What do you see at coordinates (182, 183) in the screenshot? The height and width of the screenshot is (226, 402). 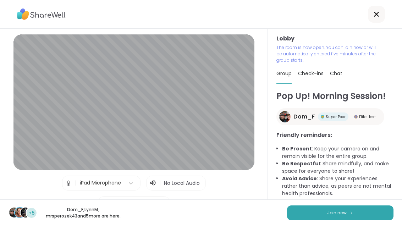 I see `span: No Local Audio` at bounding box center [182, 183].